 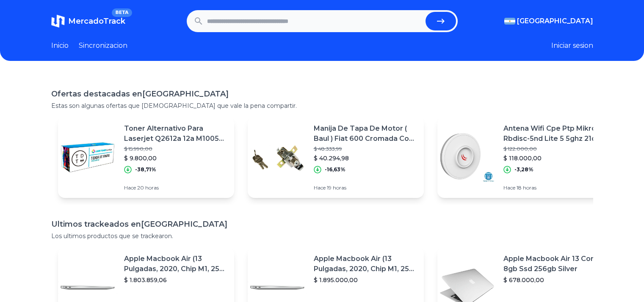 What do you see at coordinates (176, 280) in the screenshot?
I see `p: $ 1.803.859,06` at bounding box center [176, 280].